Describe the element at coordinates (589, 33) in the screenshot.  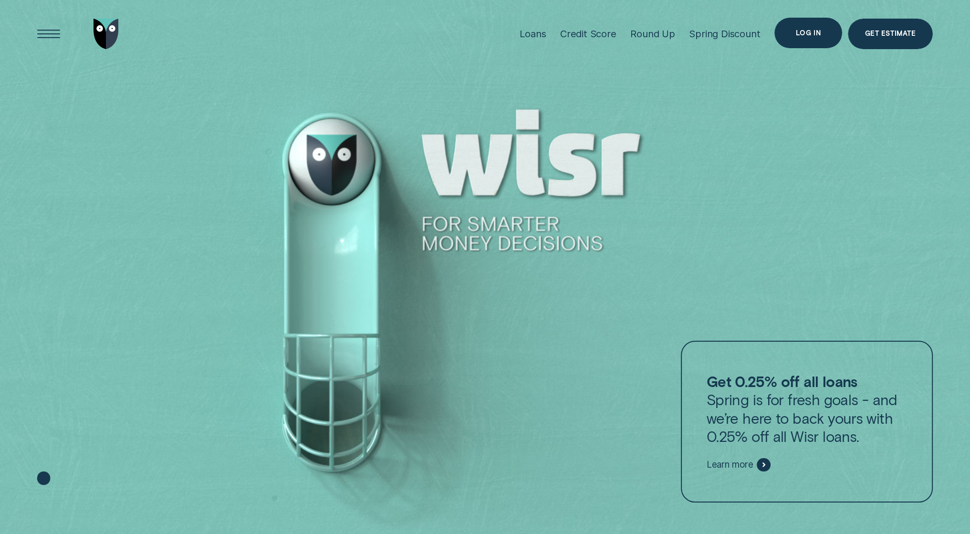
I see `div: Credit Score` at that location.